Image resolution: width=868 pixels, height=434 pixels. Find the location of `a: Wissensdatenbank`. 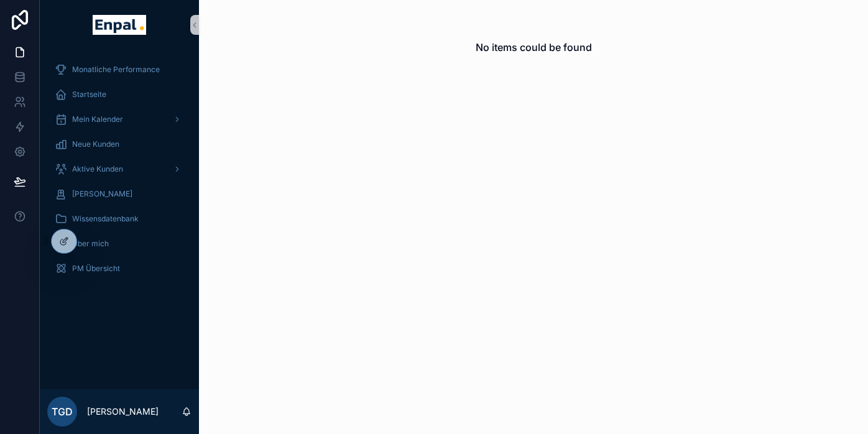

a: Wissensdatenbank is located at coordinates (120, 219).